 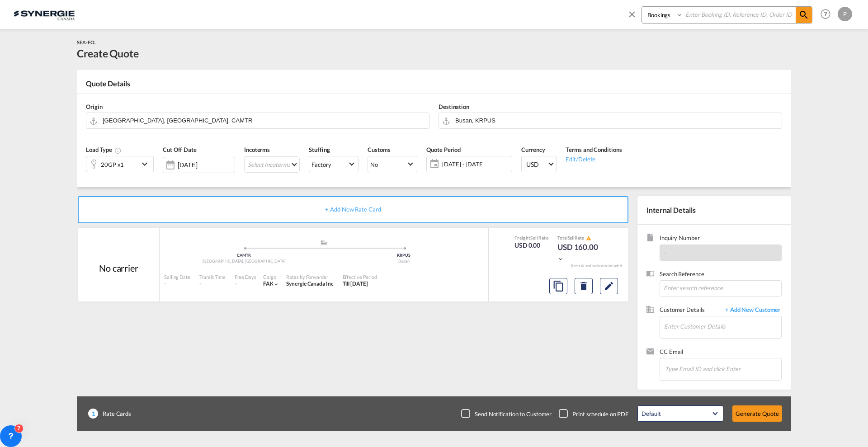 I want to click on span: + Add New Rate Card, so click(x=353, y=209).